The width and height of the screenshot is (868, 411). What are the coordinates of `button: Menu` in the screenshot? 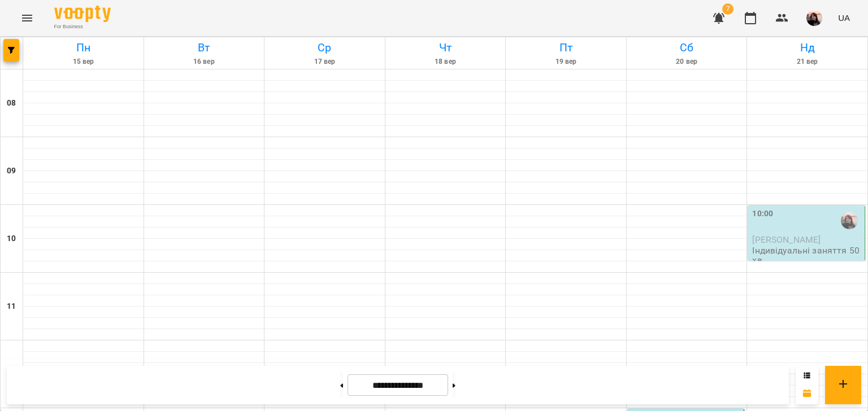 It's located at (27, 18).